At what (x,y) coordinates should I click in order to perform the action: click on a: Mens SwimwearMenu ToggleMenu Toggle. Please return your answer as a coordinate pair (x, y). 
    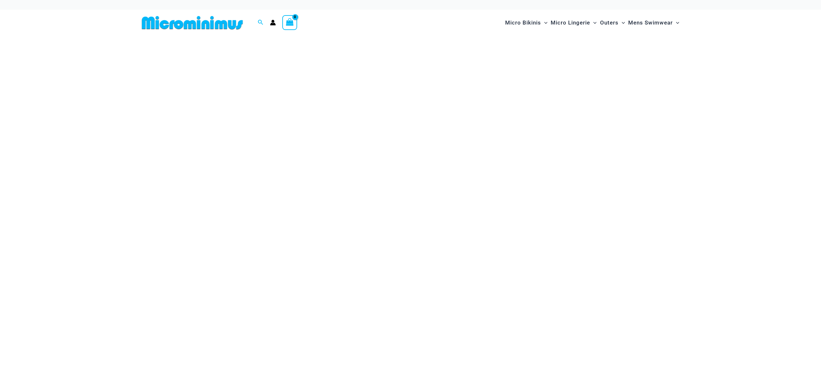
    Looking at the image, I should click on (653, 23).